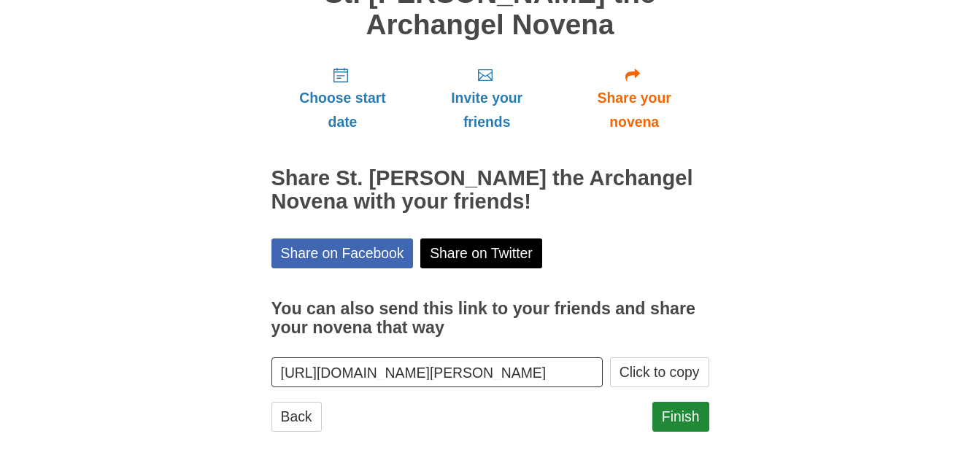 This screenshot has height=474, width=980. What do you see at coordinates (342, 253) in the screenshot?
I see `a: Share on Facebook` at bounding box center [342, 253].